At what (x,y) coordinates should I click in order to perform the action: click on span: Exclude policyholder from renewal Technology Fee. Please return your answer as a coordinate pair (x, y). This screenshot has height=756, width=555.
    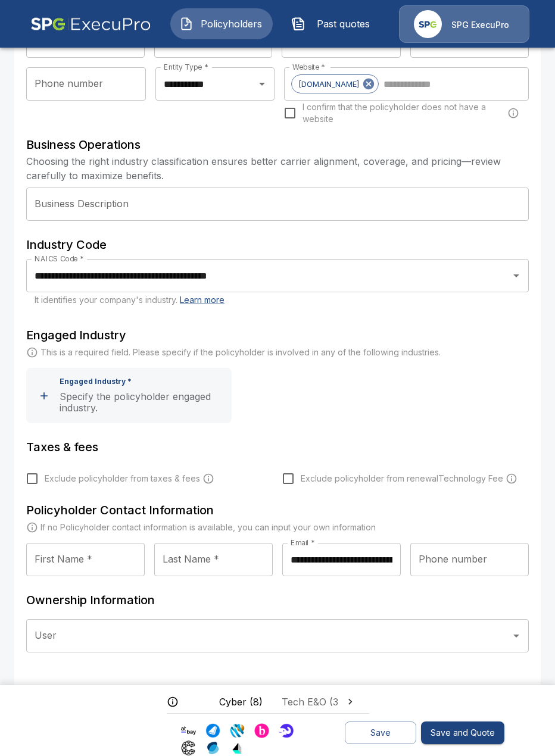
    Looking at the image, I should click on (402, 478).